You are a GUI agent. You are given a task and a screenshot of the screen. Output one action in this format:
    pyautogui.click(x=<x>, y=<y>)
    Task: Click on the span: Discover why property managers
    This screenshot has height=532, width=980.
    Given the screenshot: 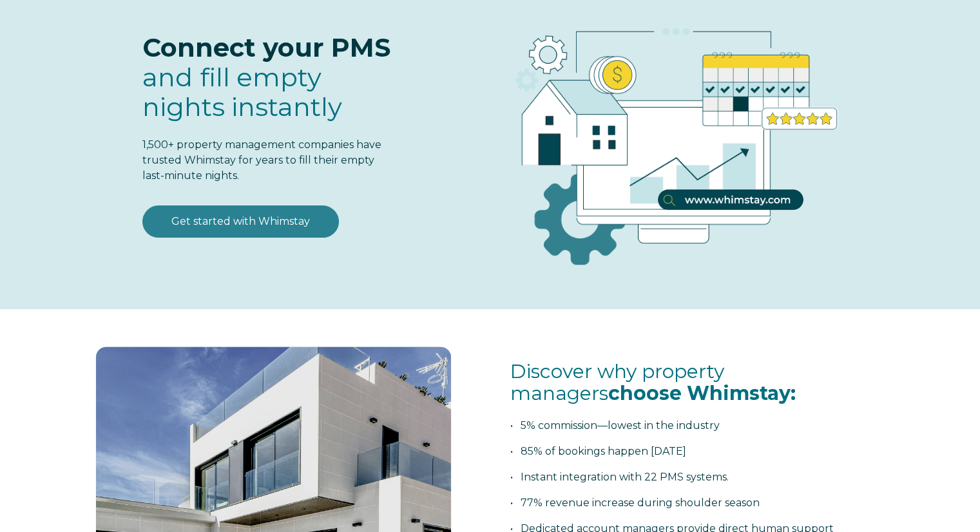 What is the action you would take?
    pyautogui.click(x=653, y=382)
    